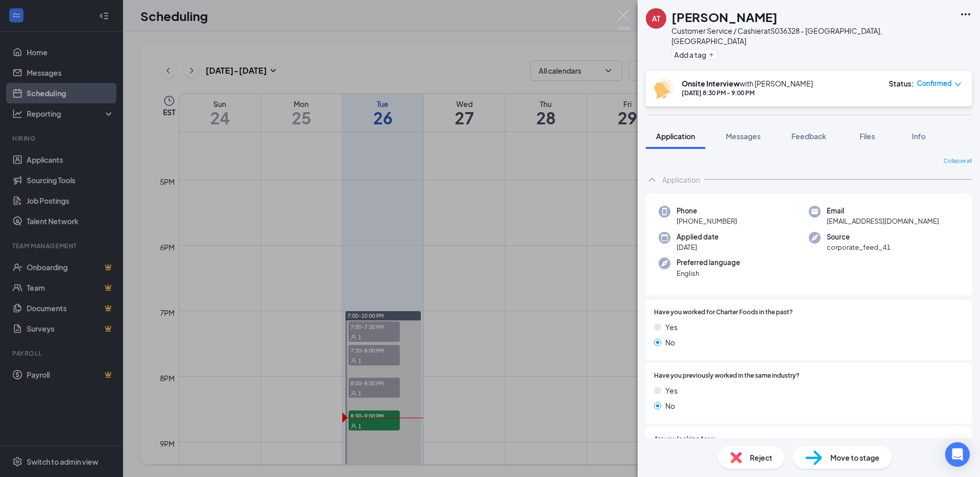 This screenshot has height=477, width=980. Describe the element at coordinates (708, 263) in the screenshot. I see `span: Preferred language` at that location.